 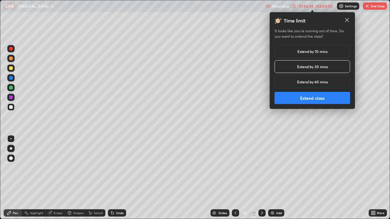 I want to click on p: Settings, so click(x=350, y=6).